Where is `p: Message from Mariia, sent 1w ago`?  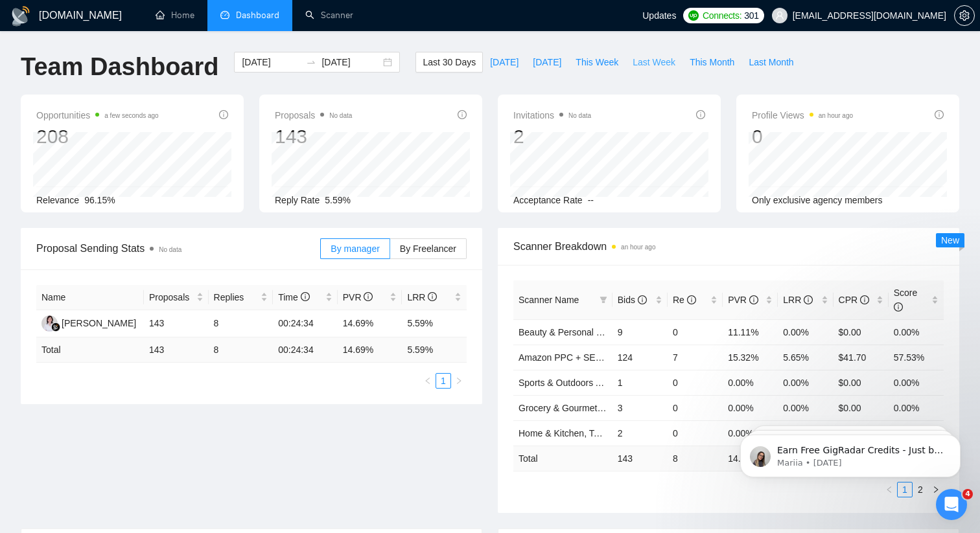
p: Message from Mariia, sent 1w ago is located at coordinates (140, 55).